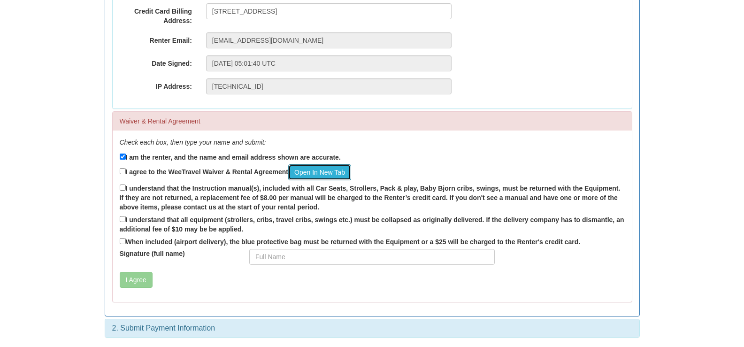 The width and height of the screenshot is (744, 347). Describe the element at coordinates (123, 187) in the screenshot. I see `input: I understand that the Instruction manual(s), included with all Car Seats, Strollers, Pack & play,...` at that location.